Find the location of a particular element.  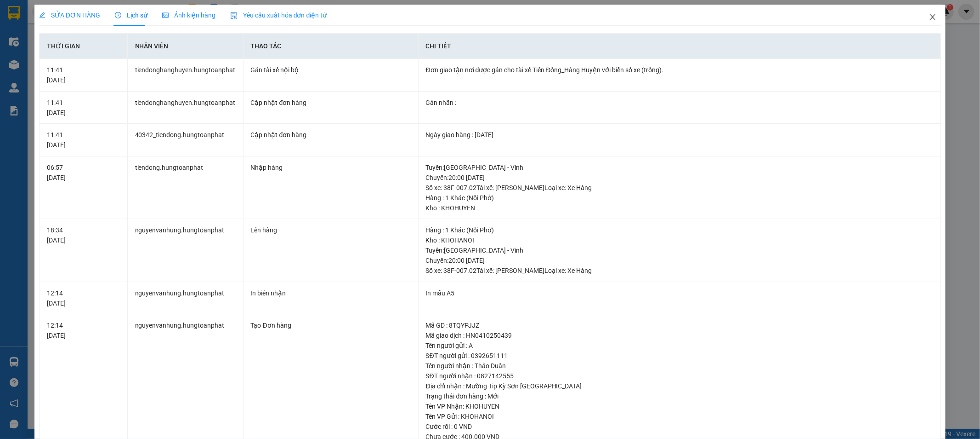

img: icon is located at coordinates (233, 16).